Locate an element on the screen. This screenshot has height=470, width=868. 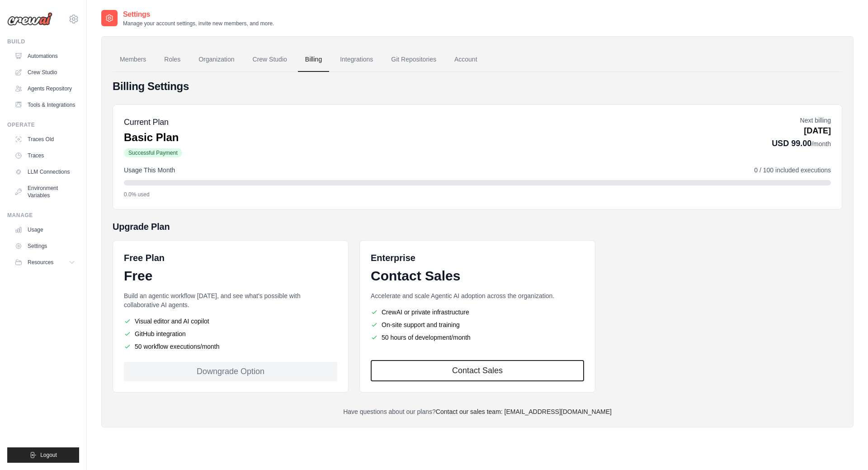
a: Traces is located at coordinates (44, 155).